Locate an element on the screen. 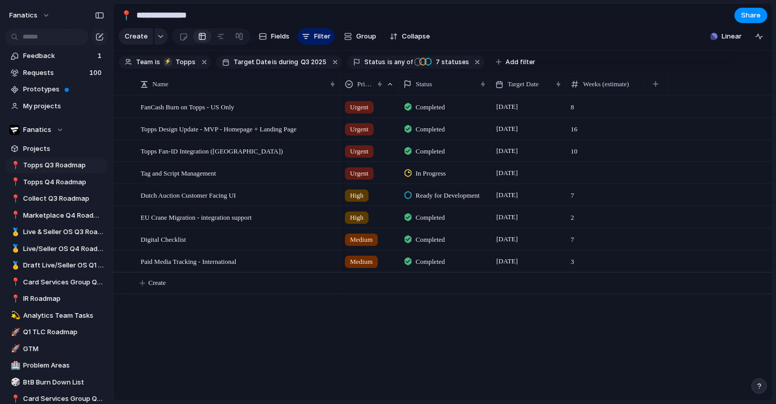 This screenshot has width=776, height=404. span: Projects is located at coordinates (64, 149).